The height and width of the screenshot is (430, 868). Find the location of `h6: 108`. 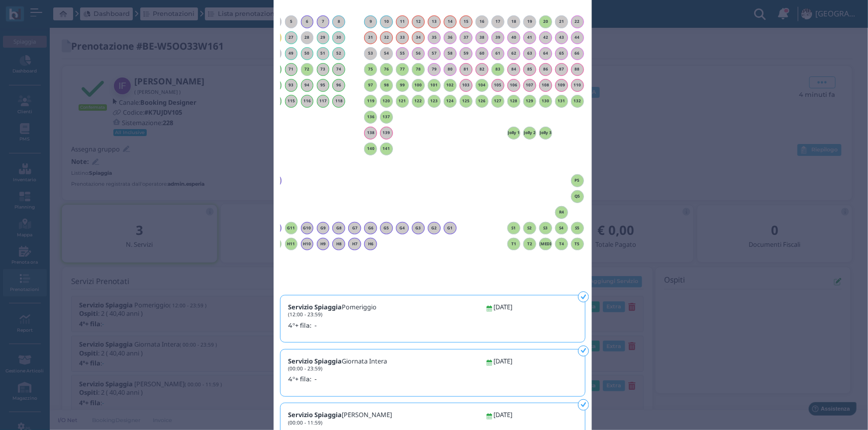

h6: 108 is located at coordinates (546, 85).